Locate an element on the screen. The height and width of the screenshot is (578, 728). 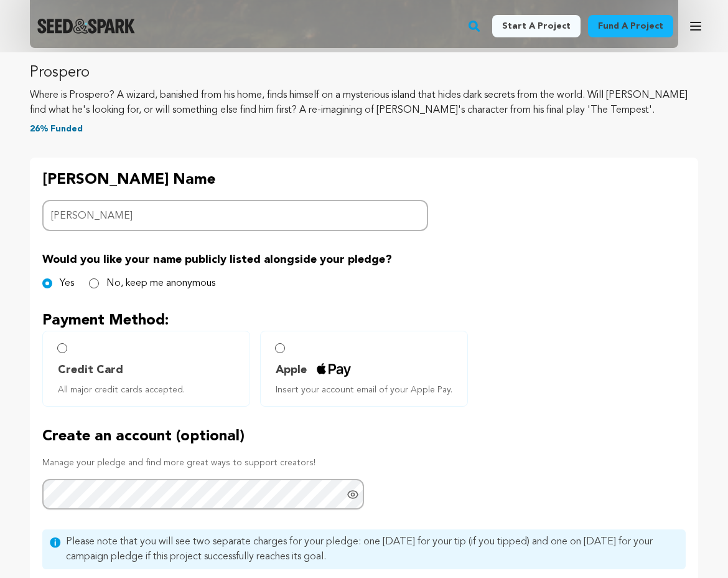
label: No, keep me anonymous is located at coordinates (161, 283).